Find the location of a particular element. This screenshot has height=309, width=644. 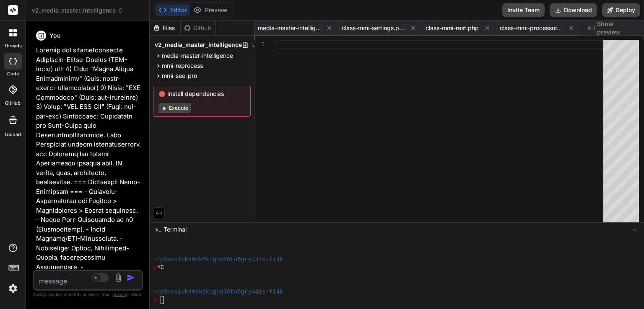

span: media-master-intelligence.php is located at coordinates (289, 28).